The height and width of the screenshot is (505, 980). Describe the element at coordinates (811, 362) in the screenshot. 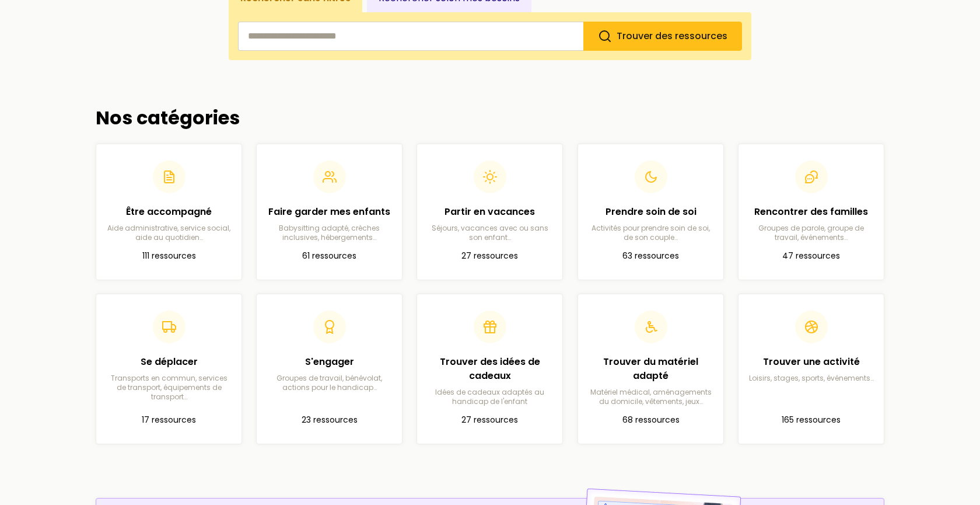

I see `h2: Trouver une activité` at that location.